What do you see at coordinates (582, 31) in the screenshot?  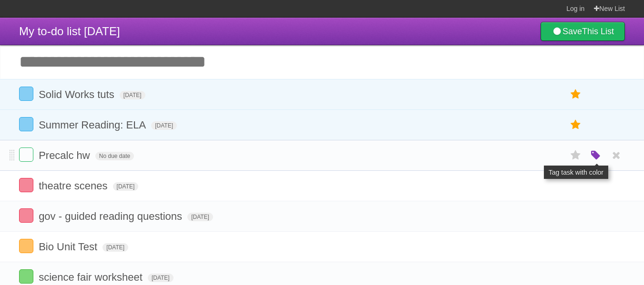 I see `a: SaveThis List` at bounding box center [582, 31].